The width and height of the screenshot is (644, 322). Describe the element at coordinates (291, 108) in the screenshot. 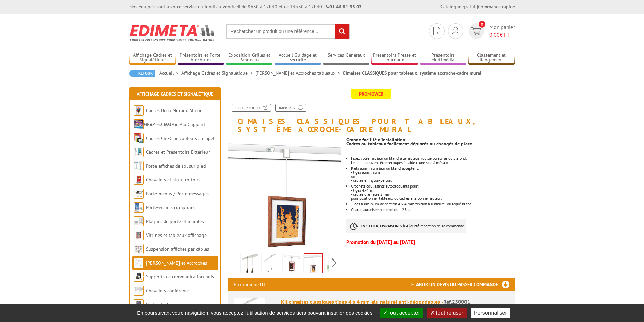

I see `a: Imprimer` at that location.